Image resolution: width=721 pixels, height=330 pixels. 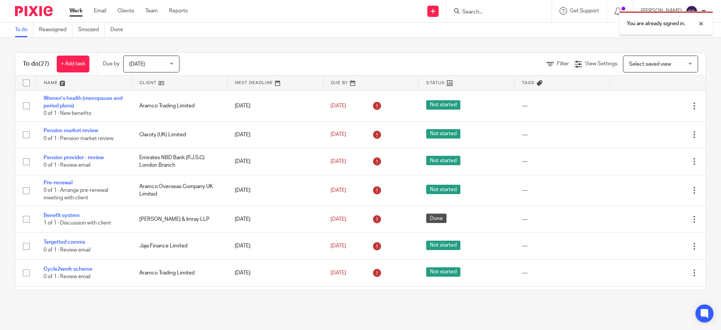 I want to click on p: You are already signed in., so click(x=656, y=24).